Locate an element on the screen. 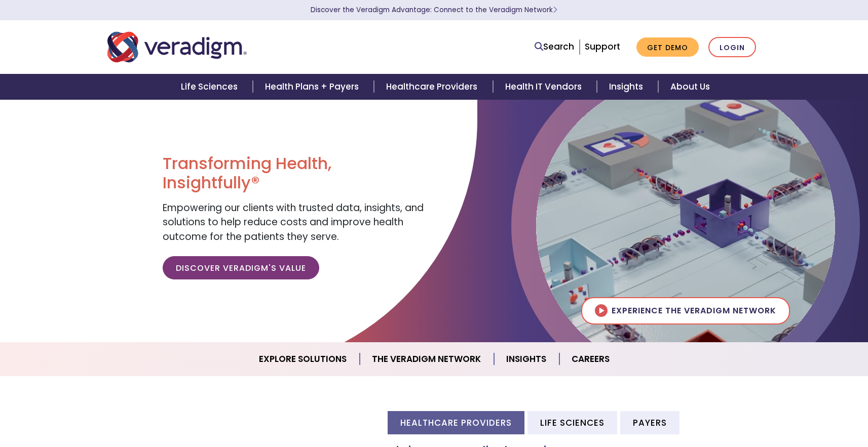 This screenshot has width=868, height=447. a: Support is located at coordinates (602, 47).